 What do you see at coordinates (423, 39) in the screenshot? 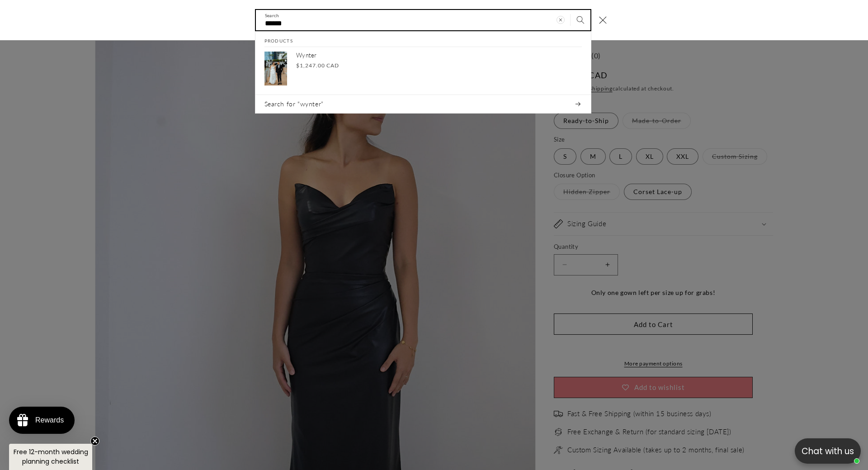
I see `h2: Products` at bounding box center [423, 39].